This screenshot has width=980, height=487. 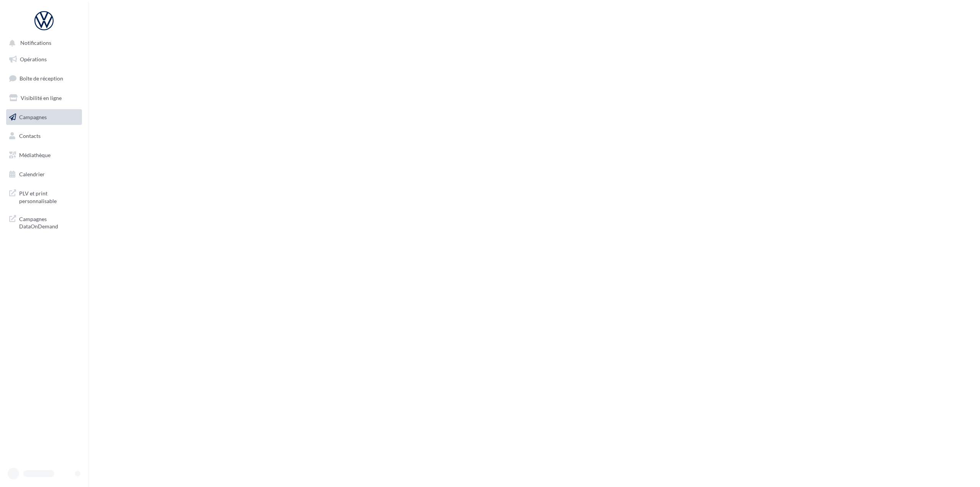 What do you see at coordinates (44, 98) in the screenshot?
I see `a: Visibilité en ligne` at bounding box center [44, 98].